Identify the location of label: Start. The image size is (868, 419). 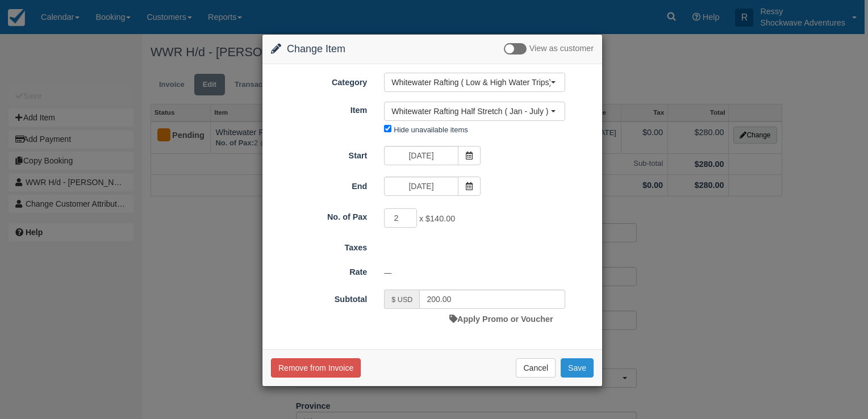
(318, 154).